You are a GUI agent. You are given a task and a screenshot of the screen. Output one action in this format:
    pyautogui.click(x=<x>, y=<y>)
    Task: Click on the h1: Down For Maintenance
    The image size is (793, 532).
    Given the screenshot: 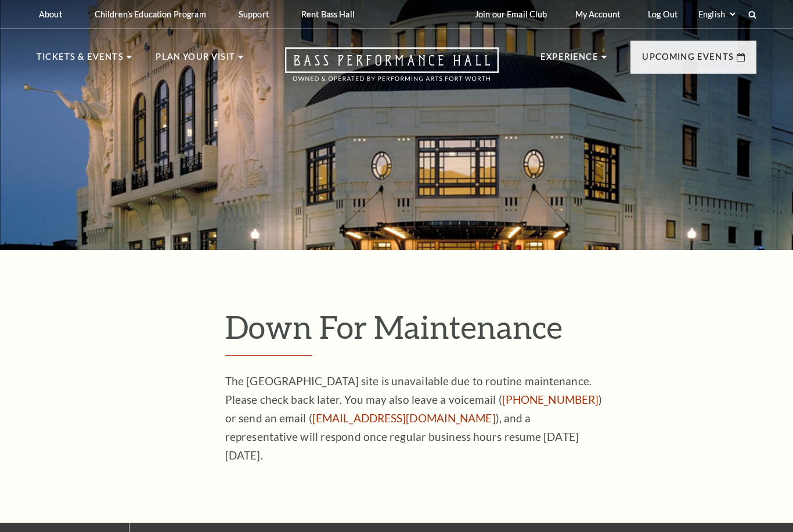 What is the action you would take?
    pyautogui.click(x=490, y=332)
    